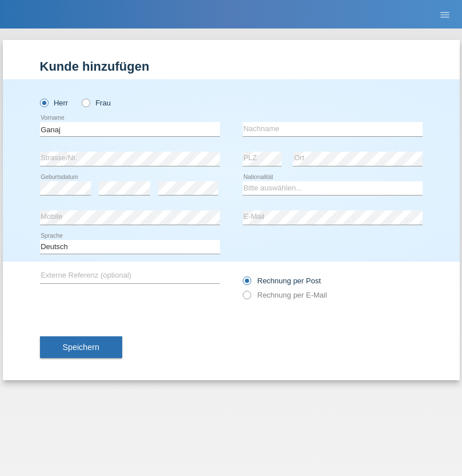  Describe the element at coordinates (81, 348) in the screenshot. I see `button: Speichern` at that location.